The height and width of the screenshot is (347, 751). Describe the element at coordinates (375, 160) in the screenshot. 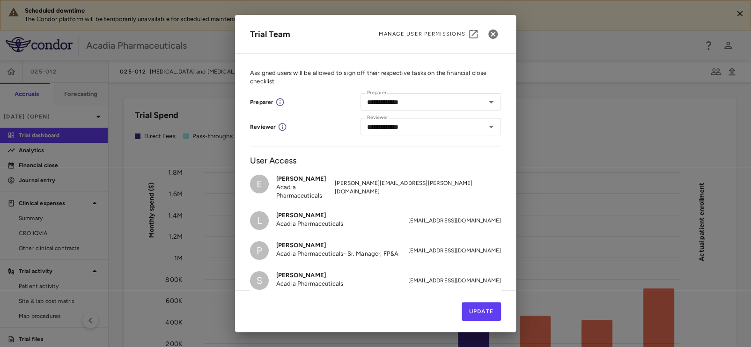

I see `h6: User Access` at that location.